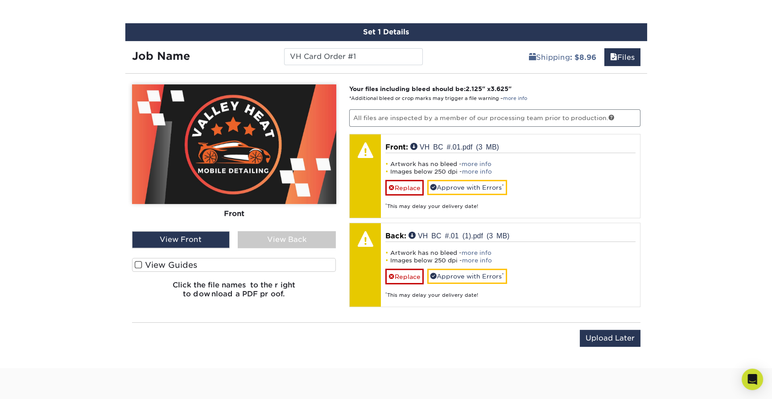  Describe the element at coordinates (161, 56) in the screenshot. I see `strong: Job Name` at that location.